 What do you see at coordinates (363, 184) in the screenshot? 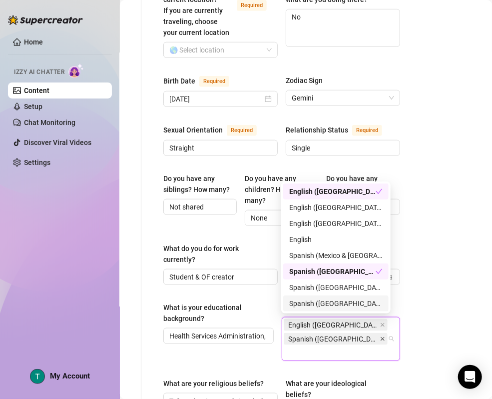
I see `label: Do you have any pets?` at bounding box center [363, 184].